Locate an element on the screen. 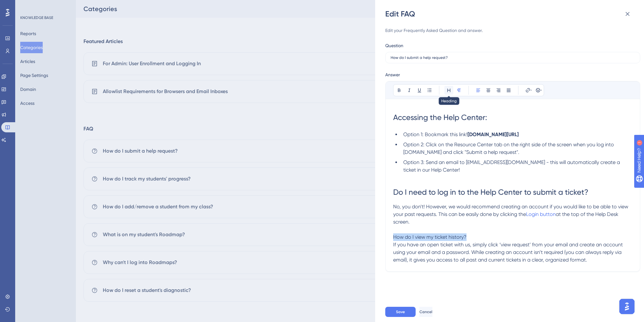 The image size is (644, 322). span: If you have an open ticket with us, simply click ‘view request’ from your email and create an acc... is located at coordinates (508, 252).